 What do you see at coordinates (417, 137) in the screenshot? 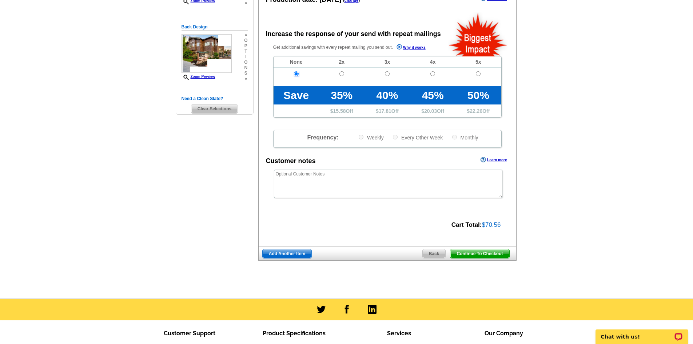
I see `label: Every Other Week` at bounding box center [417, 137].